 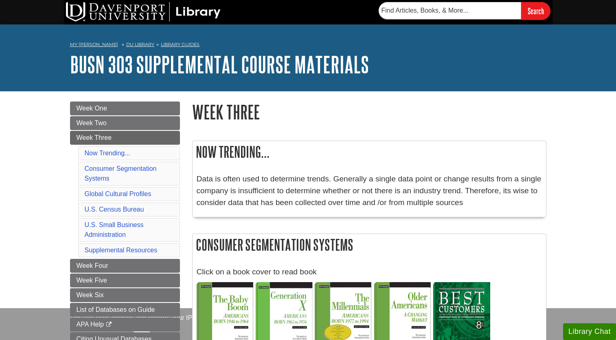 What do you see at coordinates (92, 108) in the screenshot?
I see `span: Week One` at bounding box center [92, 108].